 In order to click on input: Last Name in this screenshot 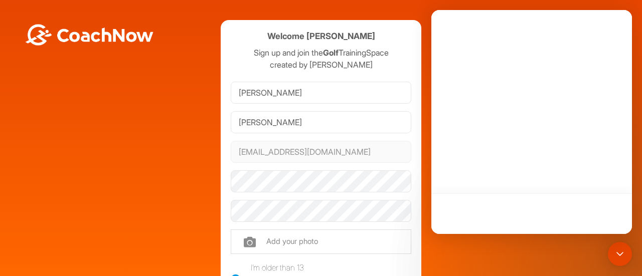, I will do `click(321, 122)`.